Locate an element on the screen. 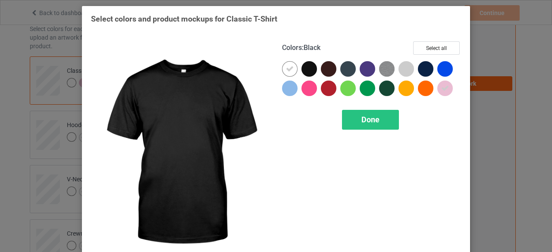 The image size is (552, 252). button: Select all is located at coordinates (436, 48).